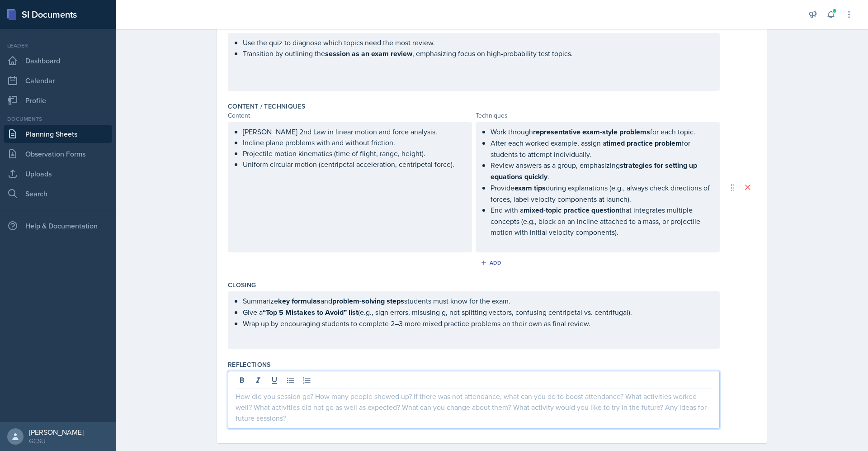 Image resolution: width=868 pixels, height=451 pixels. I want to click on a: Profile, so click(58, 100).